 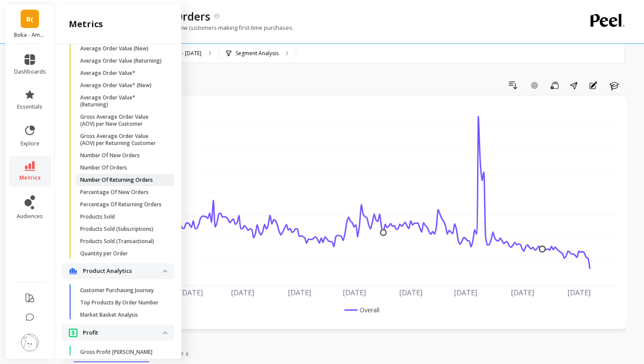 I want to click on p: Number Of New Orders, so click(x=110, y=156).